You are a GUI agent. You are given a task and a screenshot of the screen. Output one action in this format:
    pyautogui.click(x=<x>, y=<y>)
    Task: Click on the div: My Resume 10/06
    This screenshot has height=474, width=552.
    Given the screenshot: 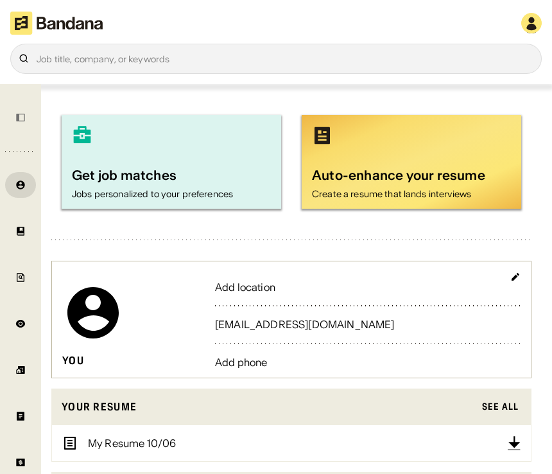 What is the action you would take?
    pyautogui.click(x=132, y=443)
    